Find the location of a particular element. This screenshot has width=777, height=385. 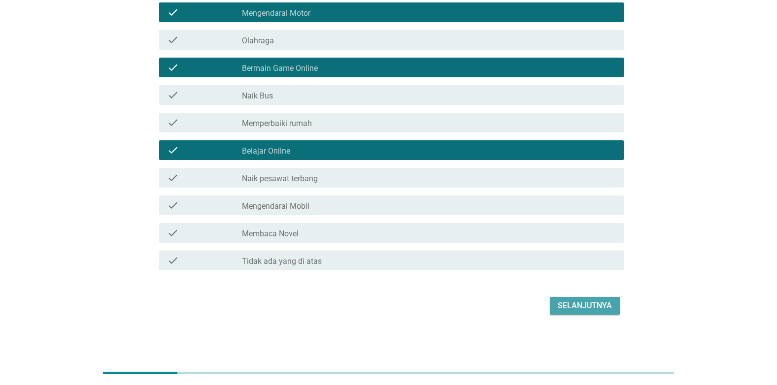

button: Selanjutnya is located at coordinates (585, 306).